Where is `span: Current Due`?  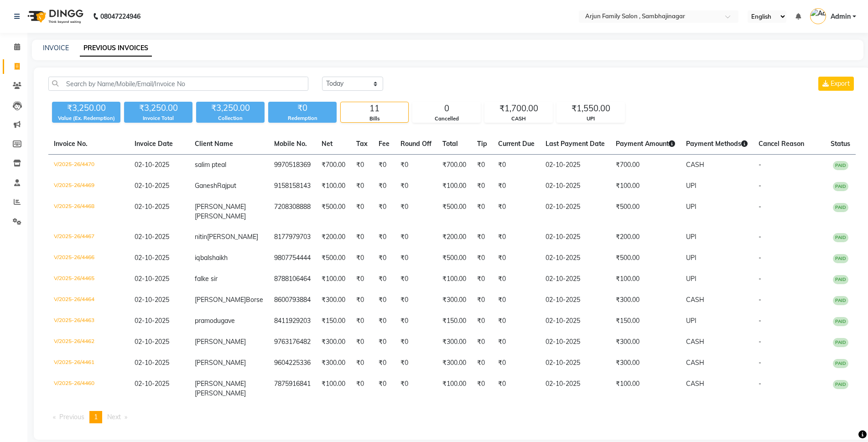 span: Current Due is located at coordinates (516, 144).